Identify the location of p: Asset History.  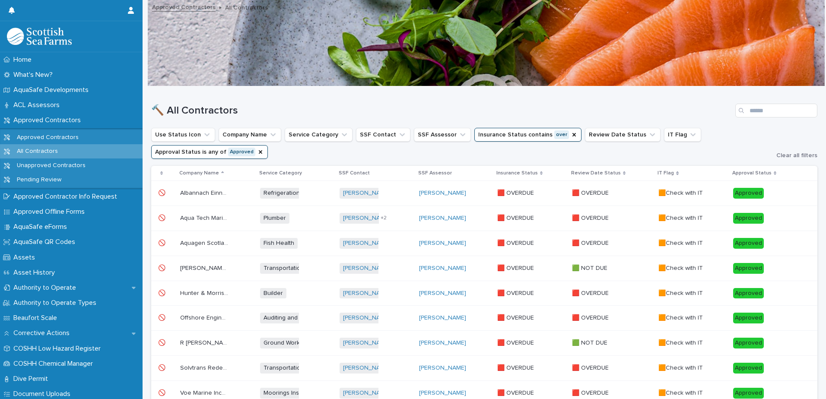
(36, 273).